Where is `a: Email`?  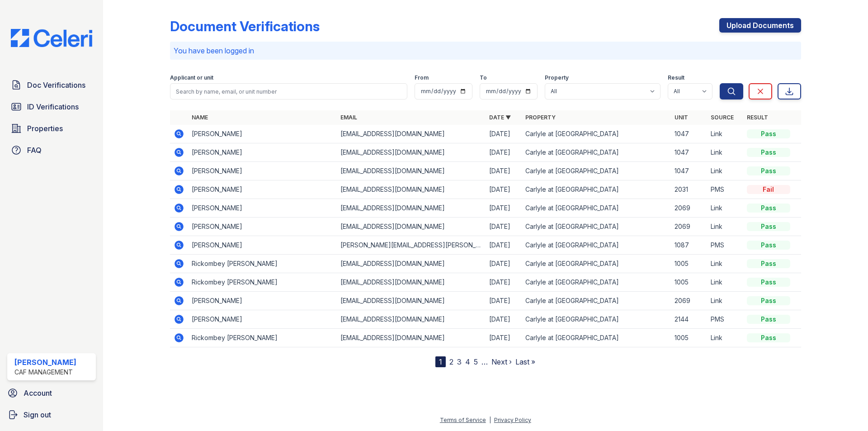
a: Email is located at coordinates (348, 117).